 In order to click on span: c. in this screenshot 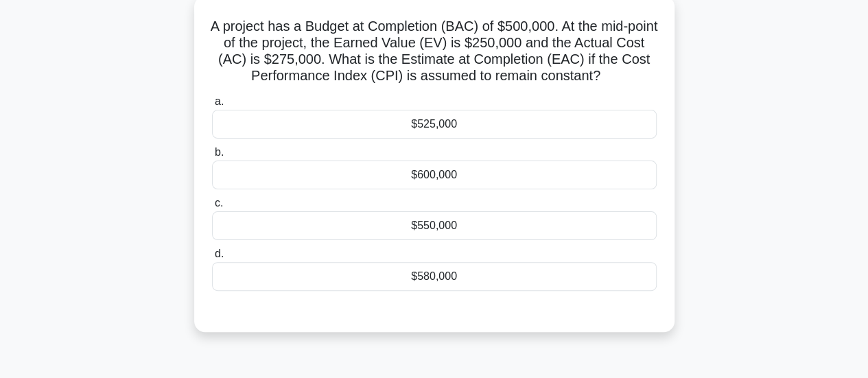, I will do `click(219, 203)`.